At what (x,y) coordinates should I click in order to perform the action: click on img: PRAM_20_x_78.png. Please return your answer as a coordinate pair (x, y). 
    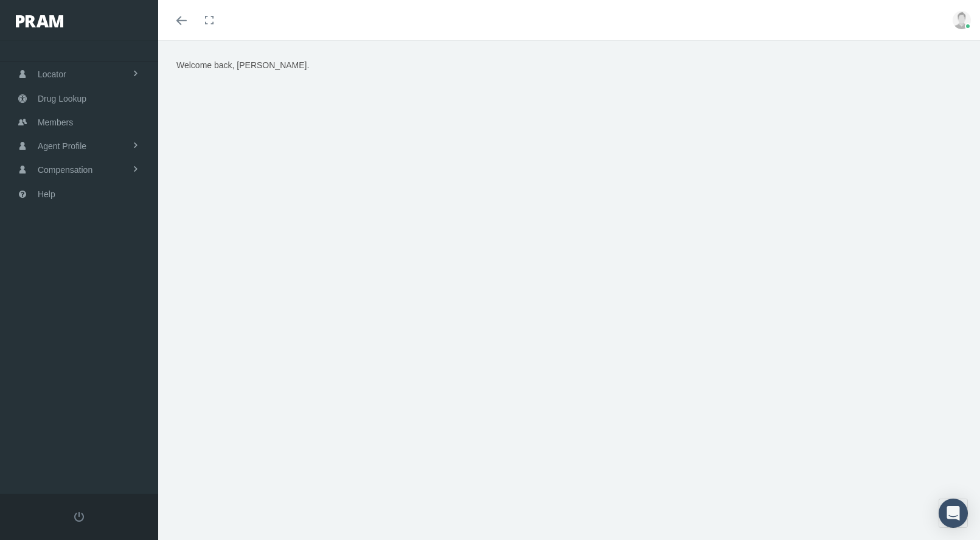
    Looking at the image, I should click on (40, 21).